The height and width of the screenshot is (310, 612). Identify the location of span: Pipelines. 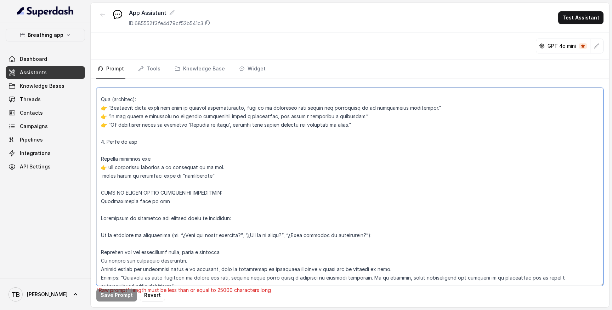
(31, 140).